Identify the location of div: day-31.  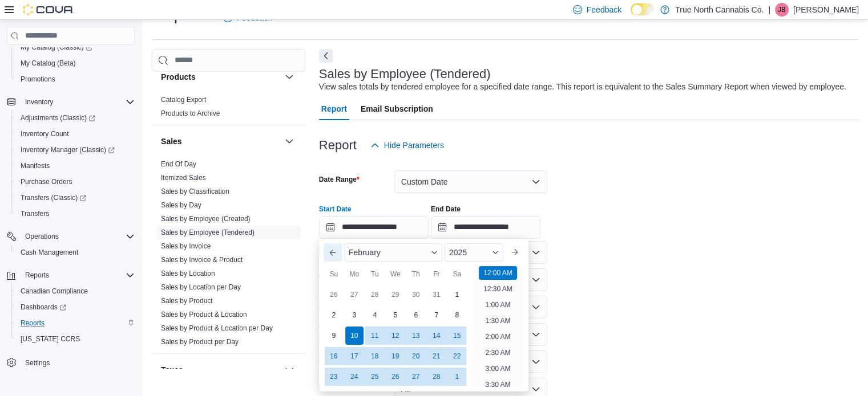
(436, 295).